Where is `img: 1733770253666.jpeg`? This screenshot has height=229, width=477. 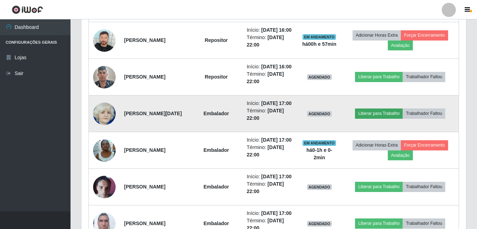
img: 1733770253666.jpeg is located at coordinates (104, 187).